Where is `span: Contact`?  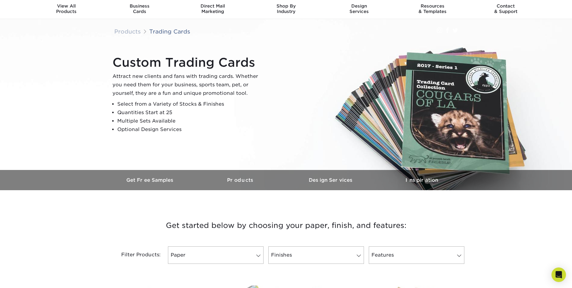 span: Contact is located at coordinates (506, 6).